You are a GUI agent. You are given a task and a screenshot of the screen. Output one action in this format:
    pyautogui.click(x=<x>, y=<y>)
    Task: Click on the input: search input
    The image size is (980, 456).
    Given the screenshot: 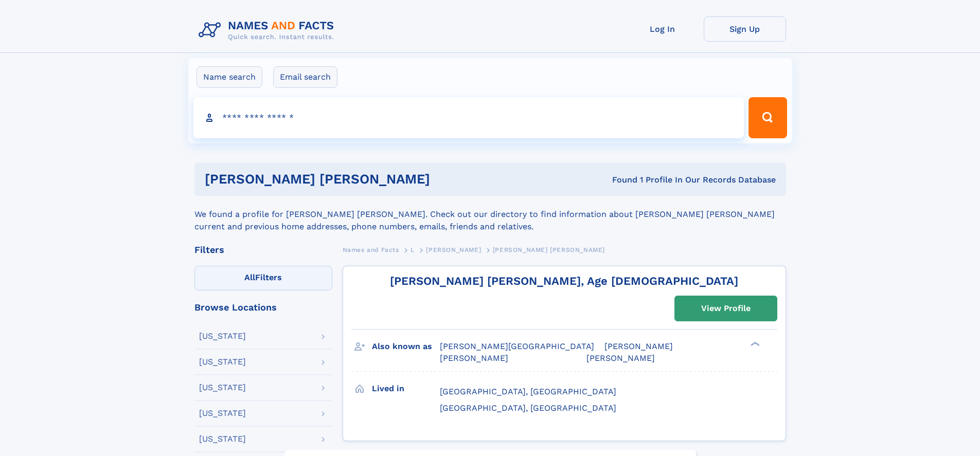 What is the action you would take?
    pyautogui.click(x=469, y=118)
    